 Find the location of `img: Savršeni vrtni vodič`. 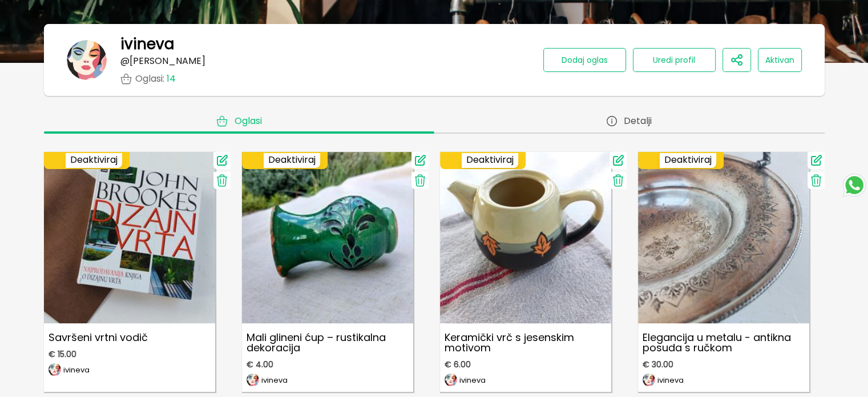

img: Savršeni vrtni vodič is located at coordinates (130, 237).